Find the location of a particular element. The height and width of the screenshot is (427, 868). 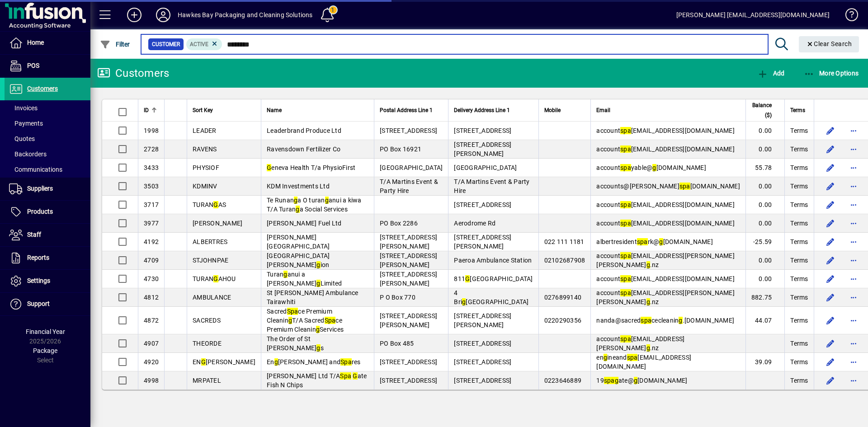

span: Delivery Address Line 1 is located at coordinates (482, 110).